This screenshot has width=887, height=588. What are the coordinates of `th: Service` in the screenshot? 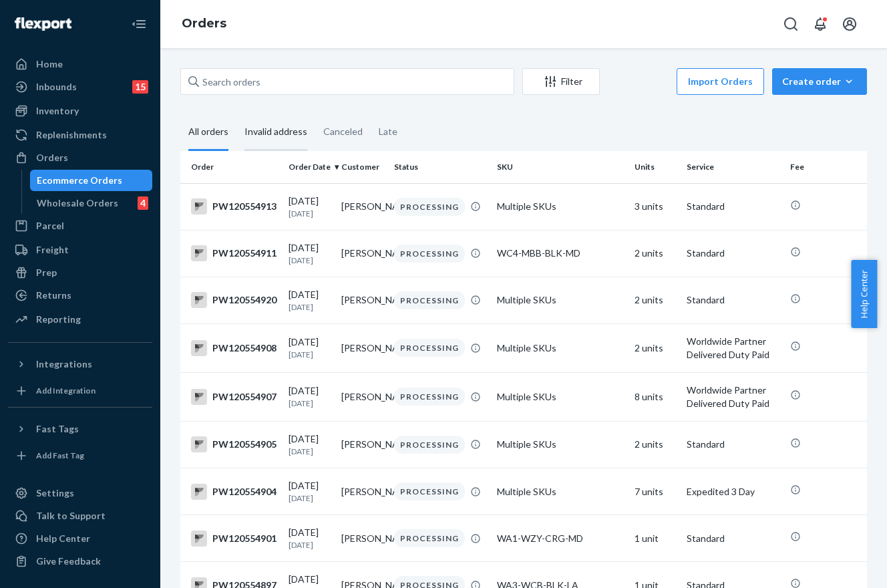 It's located at (733, 167).